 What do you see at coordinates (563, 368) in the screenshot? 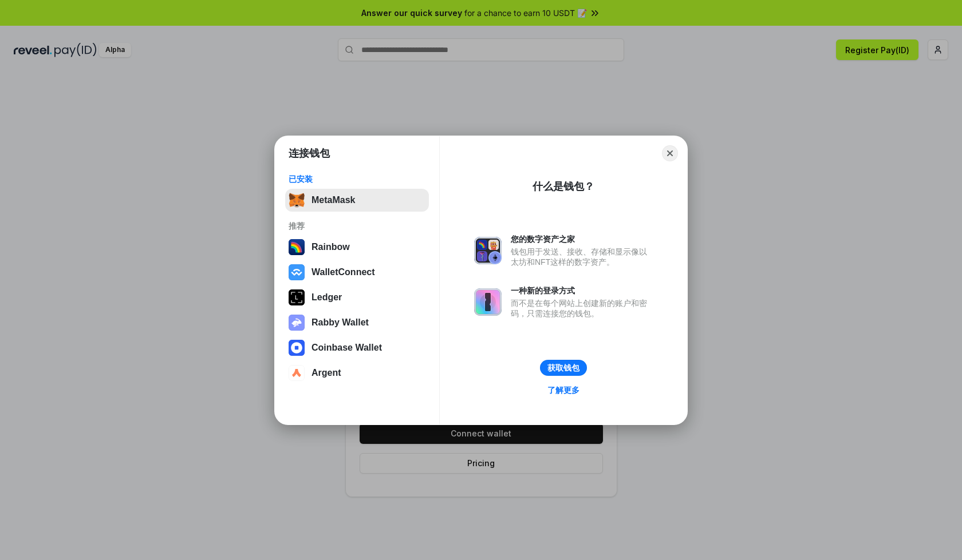
I see `div: 获取钱包` at bounding box center [563, 368].